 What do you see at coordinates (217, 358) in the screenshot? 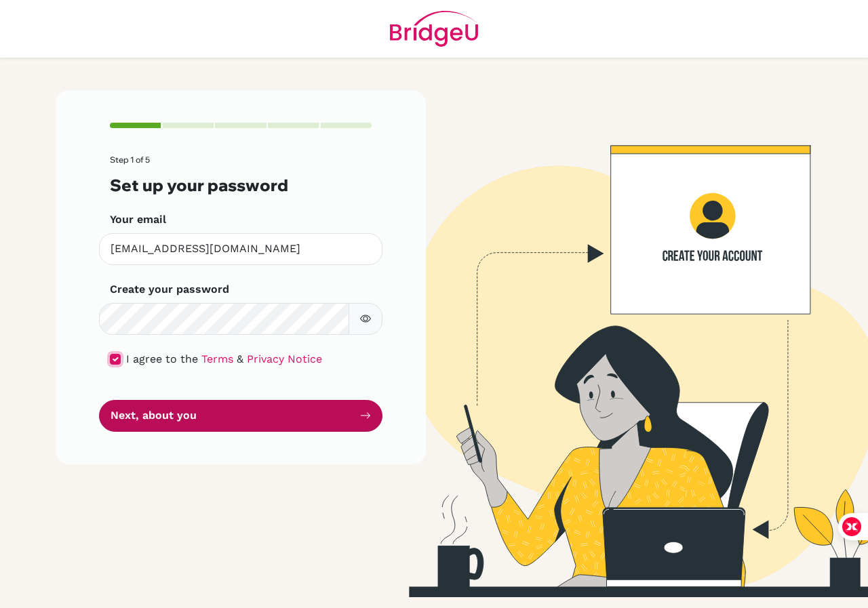
I see `a: Terms` at bounding box center [217, 358].